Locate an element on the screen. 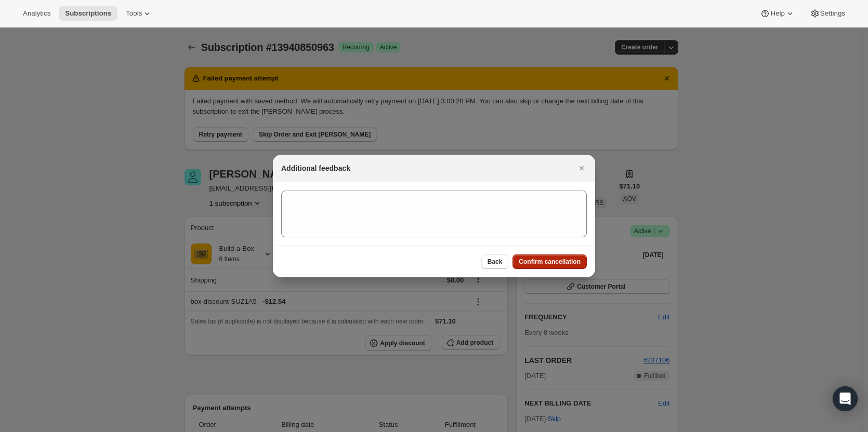  span: Tools is located at coordinates (133, 14).